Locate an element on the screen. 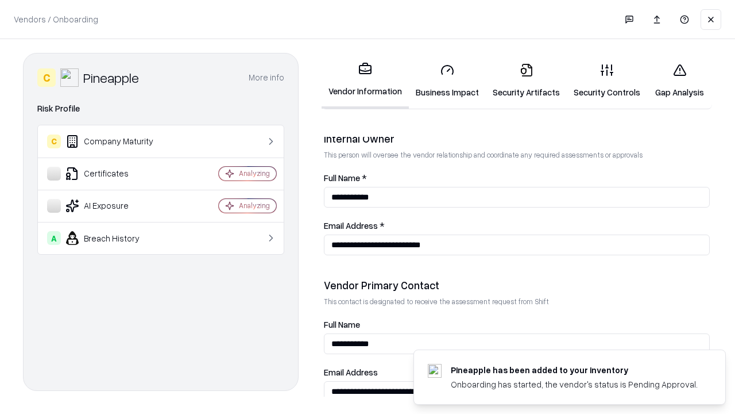  label: Full Name is located at coordinates (517, 324).